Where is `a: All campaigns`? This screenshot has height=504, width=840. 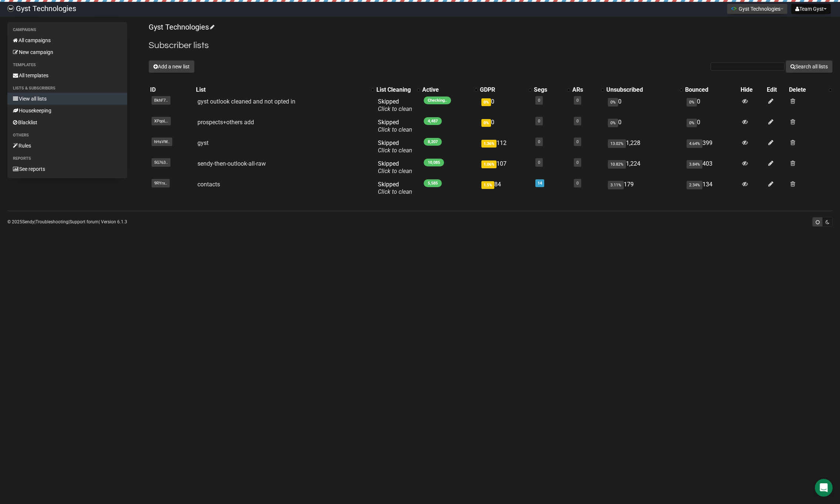 a: All campaigns is located at coordinates (68, 40).